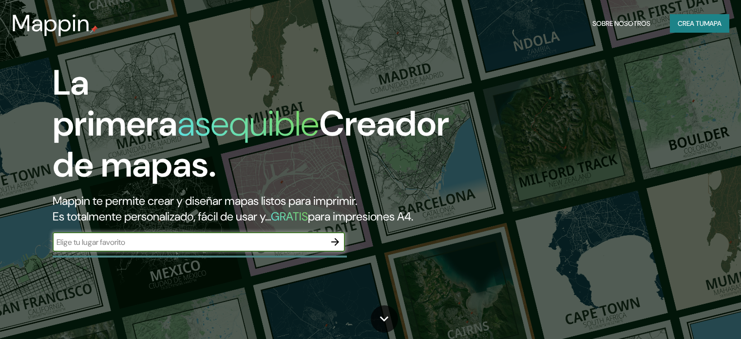 The width and height of the screenshot is (741, 339). Describe the element at coordinates (691, 23) in the screenshot. I see `font: Crea tu` at that location.